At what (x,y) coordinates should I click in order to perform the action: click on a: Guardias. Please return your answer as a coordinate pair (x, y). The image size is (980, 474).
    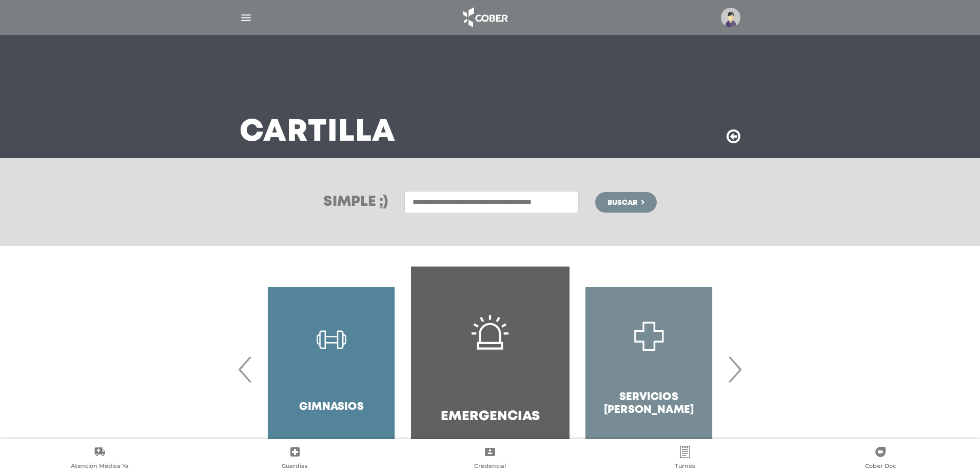
    Looking at the image, I should click on (295, 458).